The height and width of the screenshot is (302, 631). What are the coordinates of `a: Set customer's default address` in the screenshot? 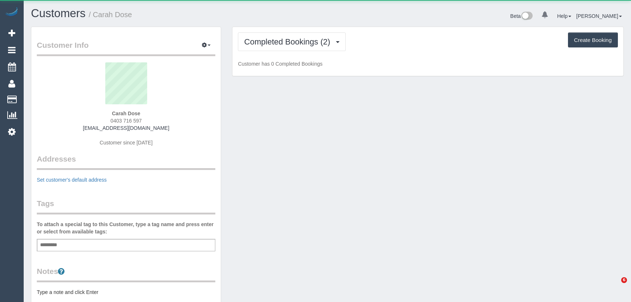 It's located at (72, 180).